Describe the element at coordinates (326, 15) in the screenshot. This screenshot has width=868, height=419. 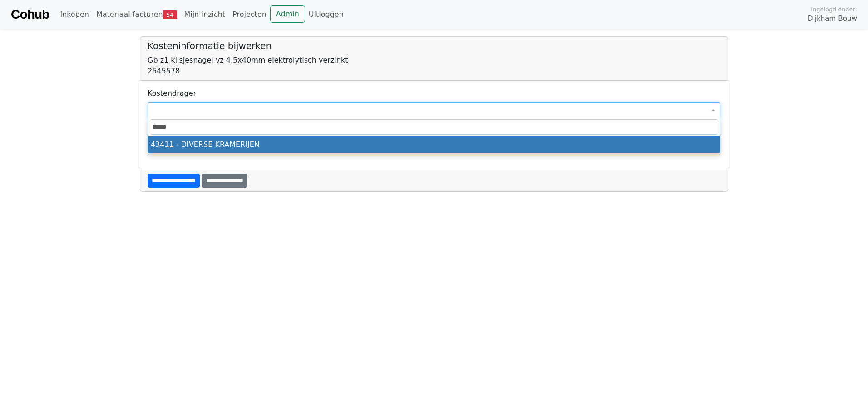
I see `a: Uitloggen` at that location.